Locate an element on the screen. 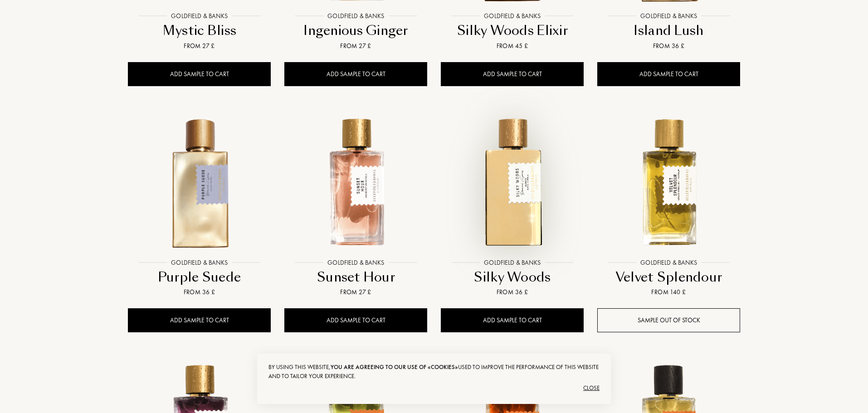  div: Sample out of stock is located at coordinates (668, 320).